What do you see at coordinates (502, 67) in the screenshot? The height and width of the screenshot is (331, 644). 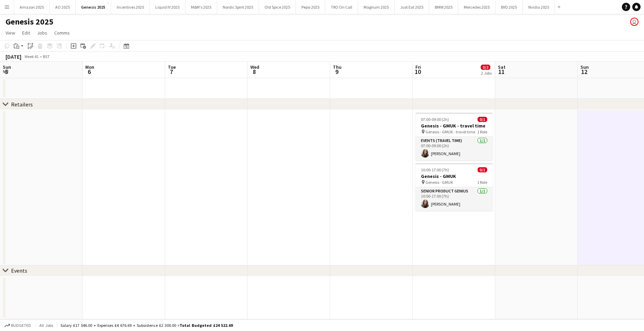 I see `span: Sat` at bounding box center [502, 67].